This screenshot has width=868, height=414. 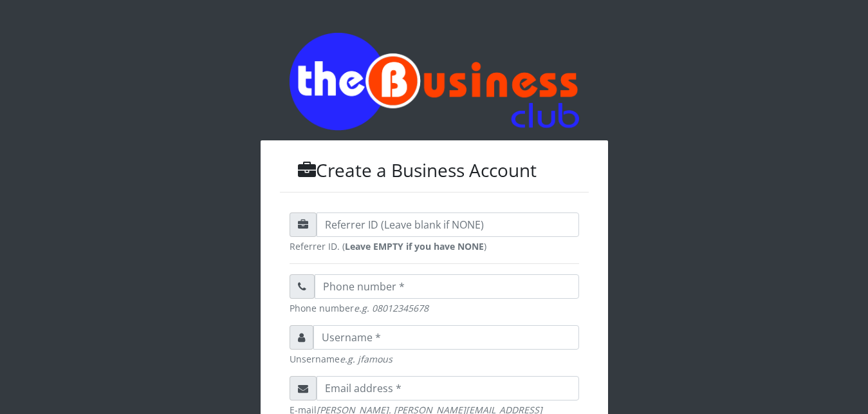 I want to click on input: Username *, so click(x=446, y=338).